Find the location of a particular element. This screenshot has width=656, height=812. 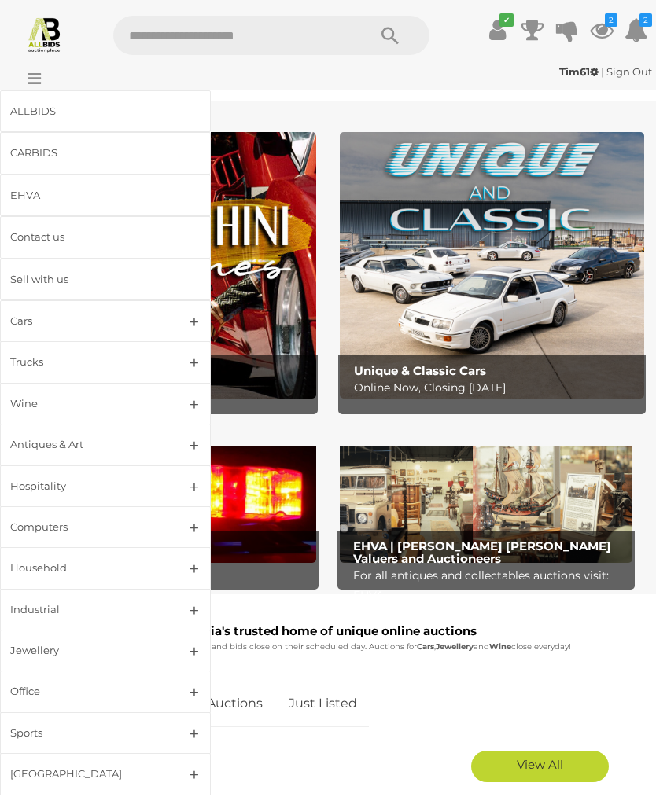

a: Past Auctions is located at coordinates (220, 704).